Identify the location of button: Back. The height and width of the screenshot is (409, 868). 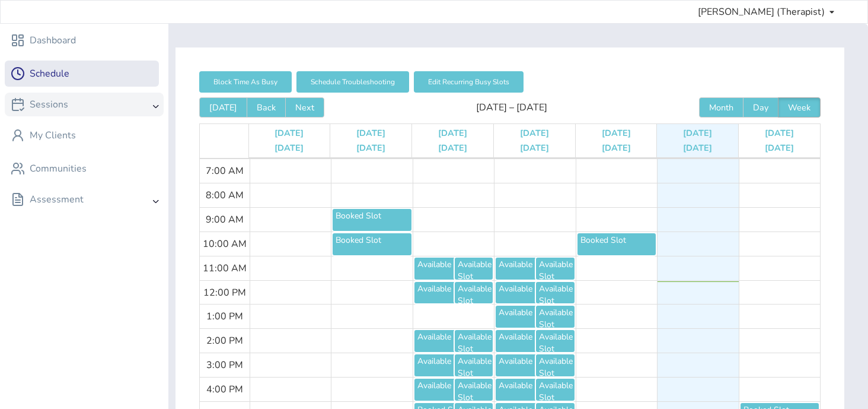
(267, 107).